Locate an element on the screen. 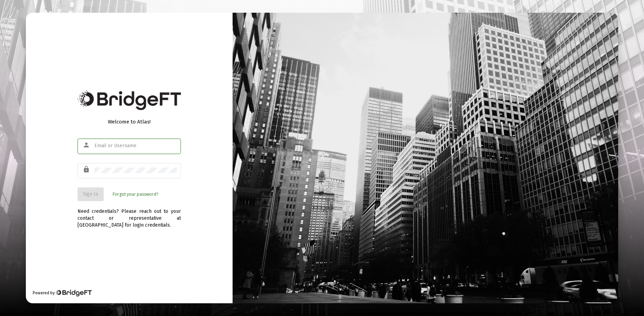 The image size is (644, 316). div: Powered by is located at coordinates (62, 293).